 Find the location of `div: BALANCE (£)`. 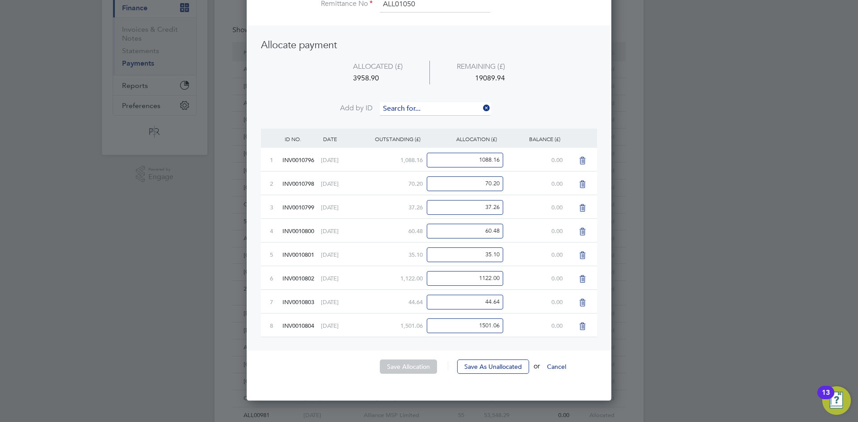

div: BALANCE (£) is located at coordinates (531, 139).